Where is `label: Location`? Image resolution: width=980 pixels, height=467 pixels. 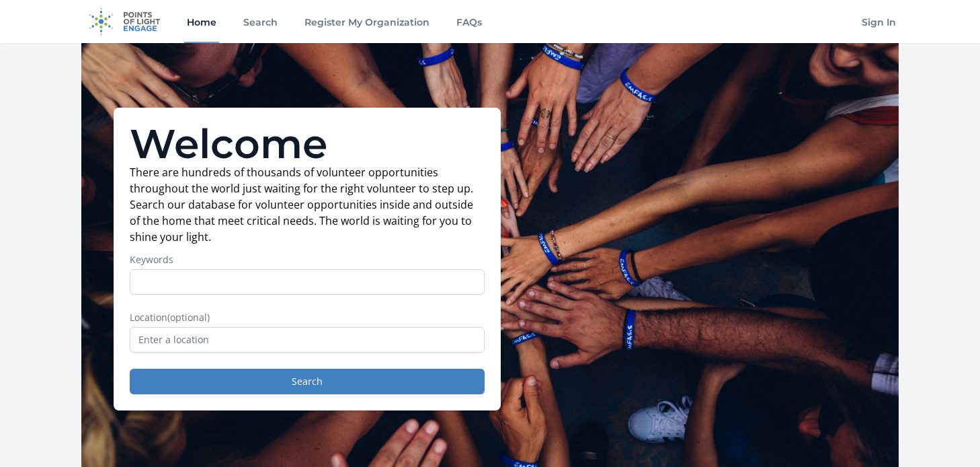
label: Location is located at coordinates (307, 318).